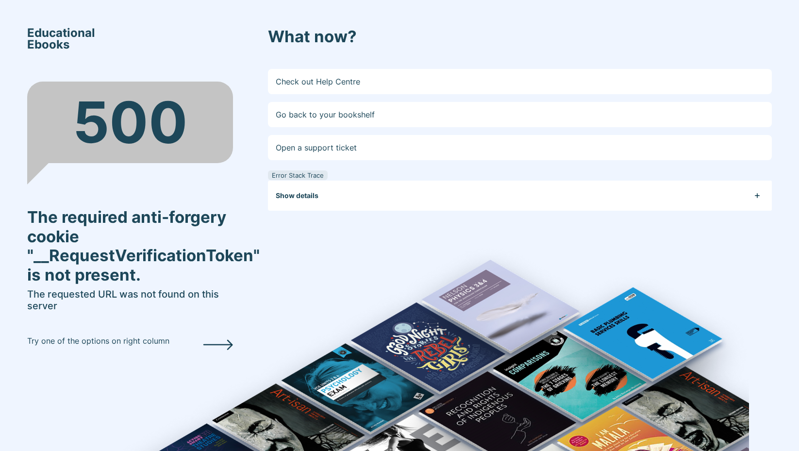 The width and height of the screenshot is (799, 451). Describe the element at coordinates (520, 115) in the screenshot. I see `a: Go back to your bookshelf` at that location.